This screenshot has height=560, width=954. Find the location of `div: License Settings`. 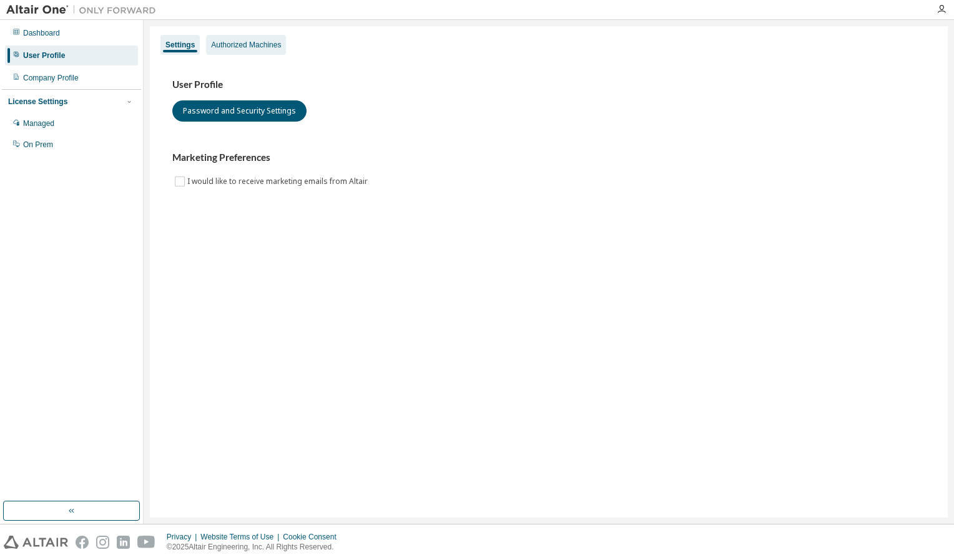

div: License Settings is located at coordinates (37, 101).